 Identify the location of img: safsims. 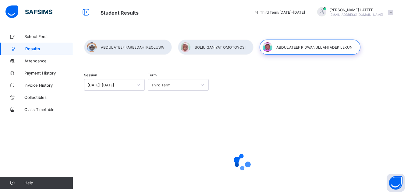
(29, 12).